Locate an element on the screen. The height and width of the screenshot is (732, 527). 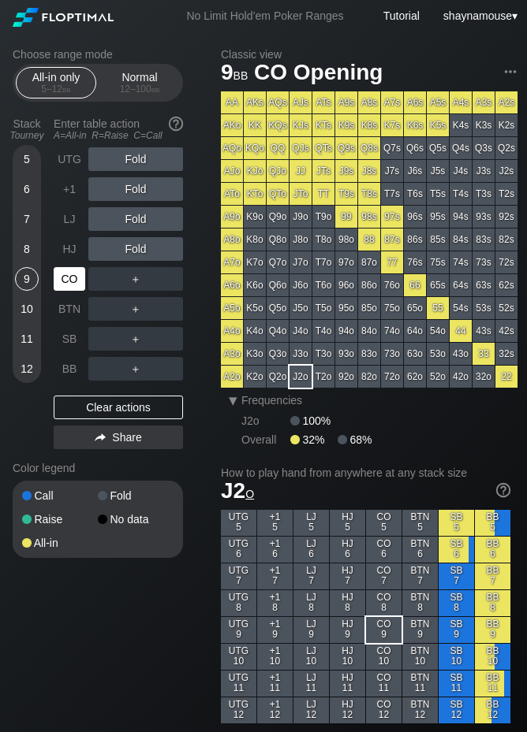
div: BB 11 is located at coordinates (492, 683).